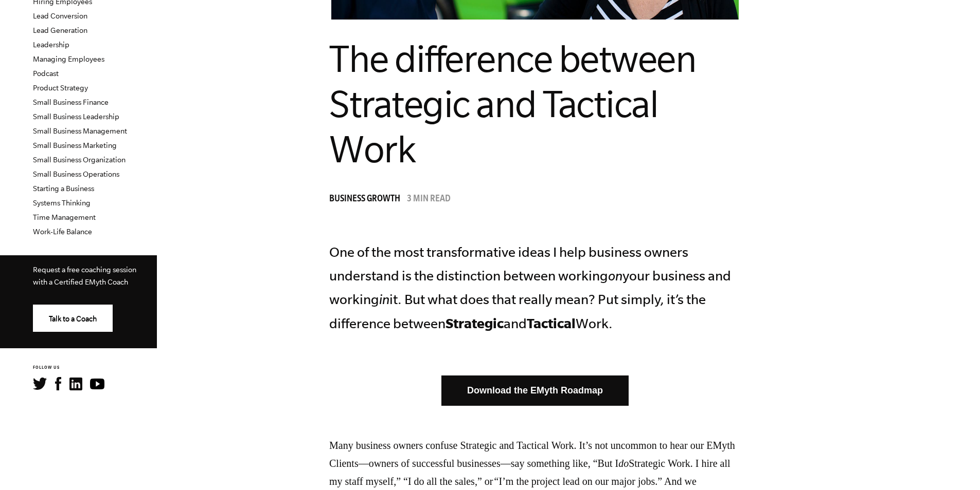  Describe the element at coordinates (76, 117) in the screenshot. I see `a: Small Business Leadership` at that location.